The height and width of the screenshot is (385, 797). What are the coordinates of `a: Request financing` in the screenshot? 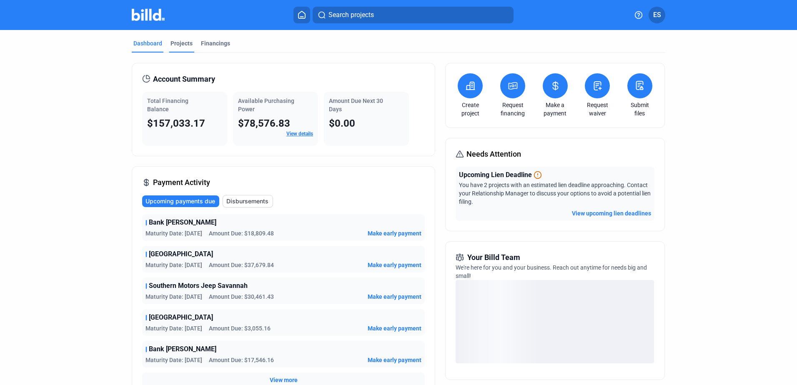 It's located at (513, 109).